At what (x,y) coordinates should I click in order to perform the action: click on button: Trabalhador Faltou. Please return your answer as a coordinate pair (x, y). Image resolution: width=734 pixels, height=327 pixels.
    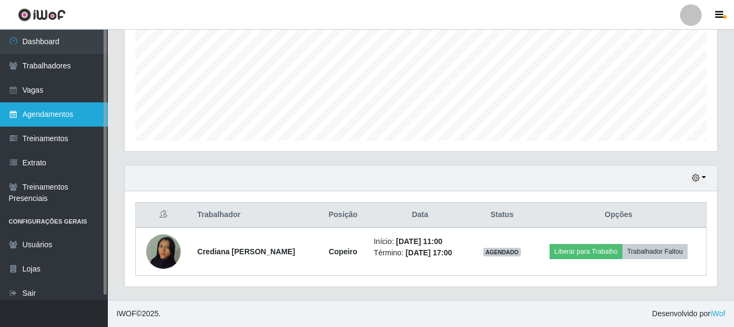
    Looking at the image, I should click on (654, 252).